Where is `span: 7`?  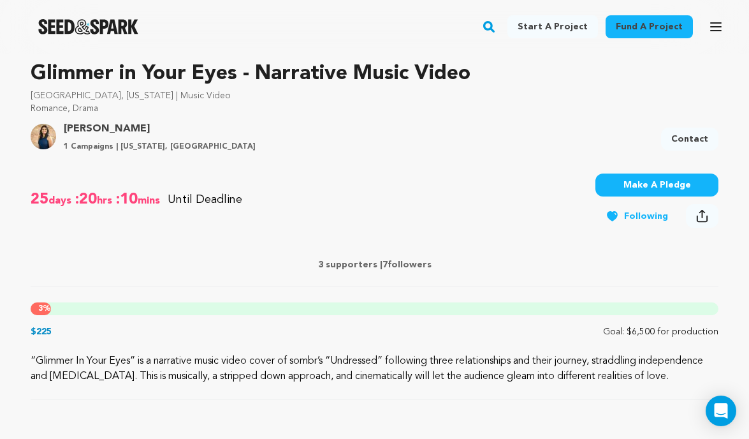
span: 7 is located at coordinates (385, 265).